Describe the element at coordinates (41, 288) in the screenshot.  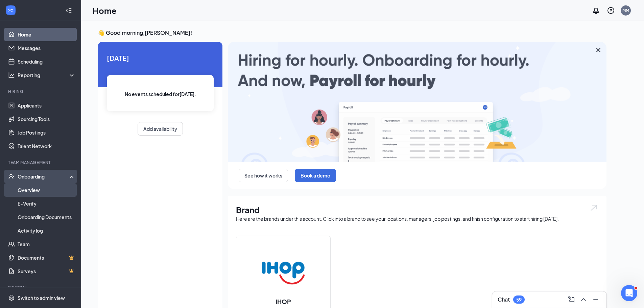
I see `div: Payroll` at that location.